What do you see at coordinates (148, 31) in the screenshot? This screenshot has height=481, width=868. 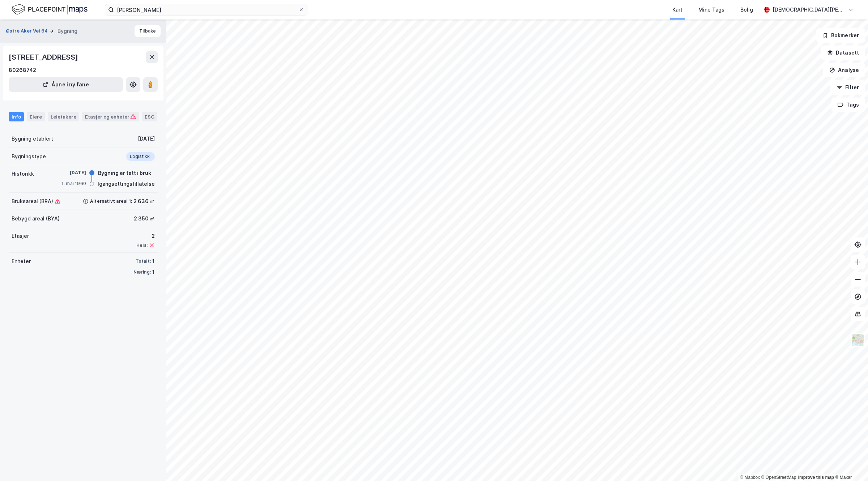 I see `button: Tilbake` at bounding box center [148, 31].